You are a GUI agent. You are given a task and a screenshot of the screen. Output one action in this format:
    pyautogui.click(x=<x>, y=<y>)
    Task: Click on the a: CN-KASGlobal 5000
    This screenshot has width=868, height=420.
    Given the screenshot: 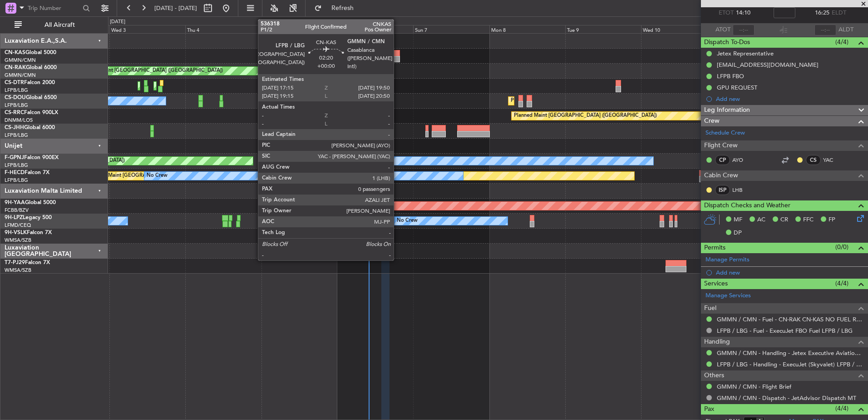 What is the action you would take?
    pyautogui.click(x=30, y=53)
    